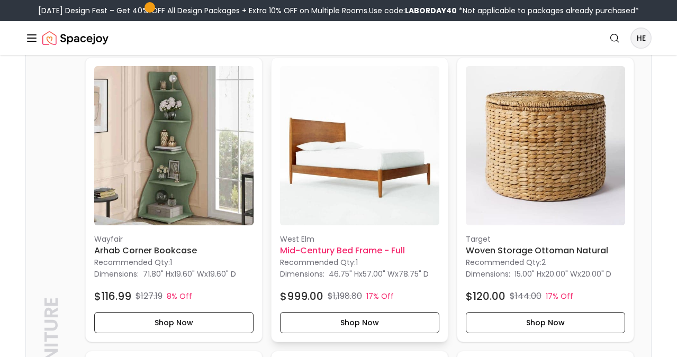 The height and width of the screenshot is (357, 677). I want to click on button: HE, so click(641, 38).